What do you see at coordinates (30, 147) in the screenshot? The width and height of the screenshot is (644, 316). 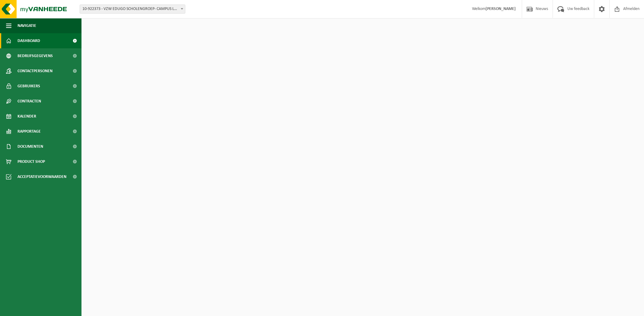 I see `span: Documenten` at bounding box center [30, 147].